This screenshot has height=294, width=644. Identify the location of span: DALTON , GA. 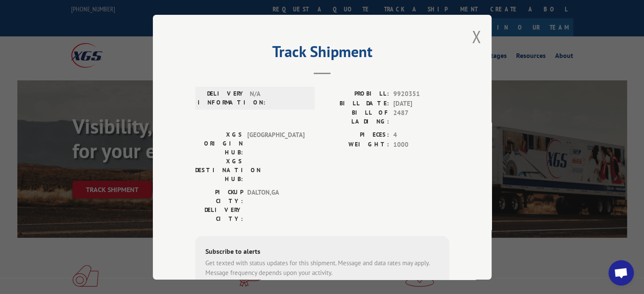
(275, 197).